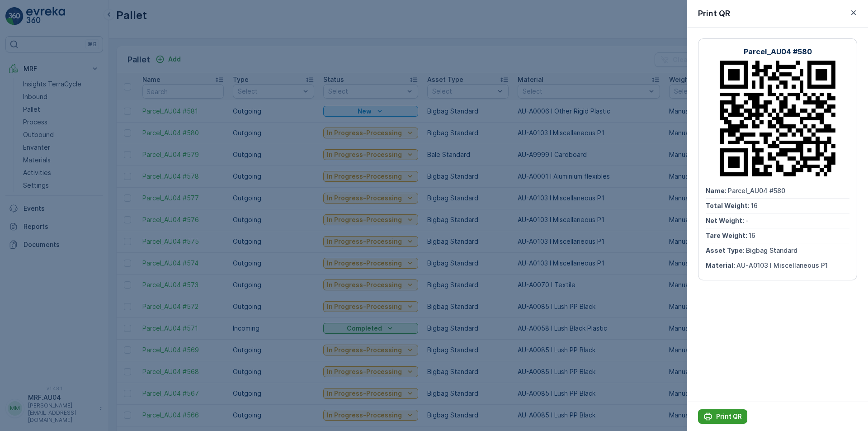 This screenshot has width=868, height=431. Describe the element at coordinates (58, 152) in the screenshot. I see `span: Parcel_AU04 #581` at that location.